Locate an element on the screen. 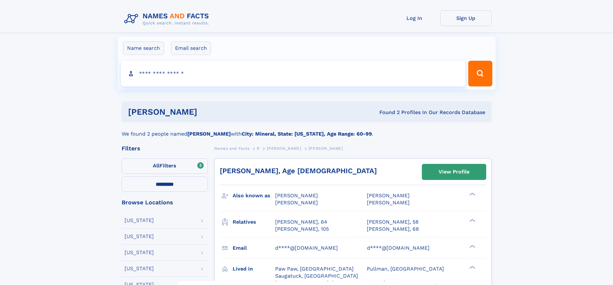 This screenshot has width=613, height=285. a: View Profile is located at coordinates (454, 172).